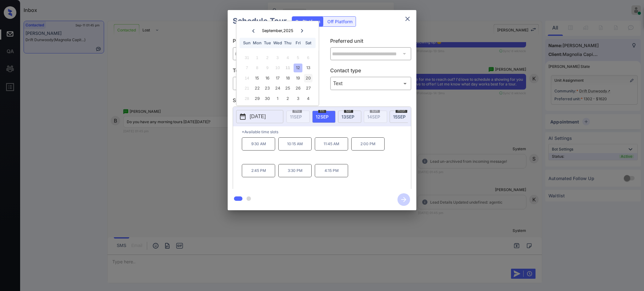  I want to click on p: 2:45 PM, so click(258, 171).